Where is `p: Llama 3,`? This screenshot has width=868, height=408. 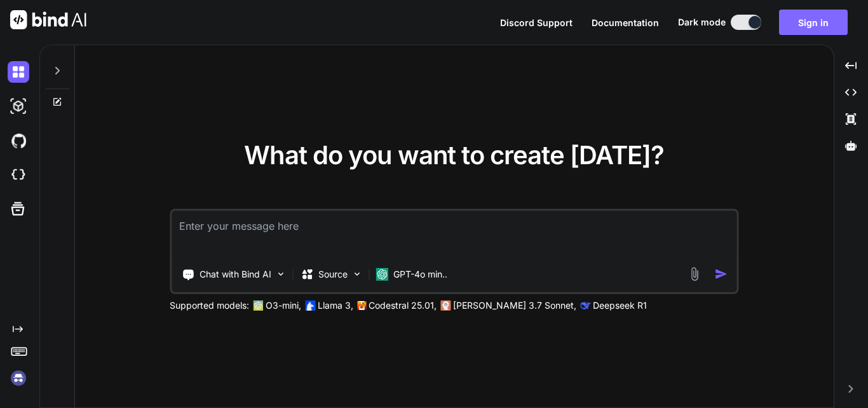 p: Llama 3, is located at coordinates (336, 305).